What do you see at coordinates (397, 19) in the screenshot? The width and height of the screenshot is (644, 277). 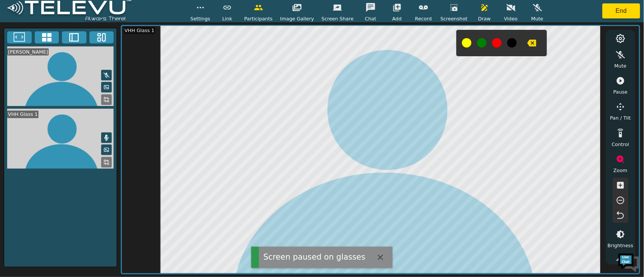 I see `span: Add` at bounding box center [397, 19].